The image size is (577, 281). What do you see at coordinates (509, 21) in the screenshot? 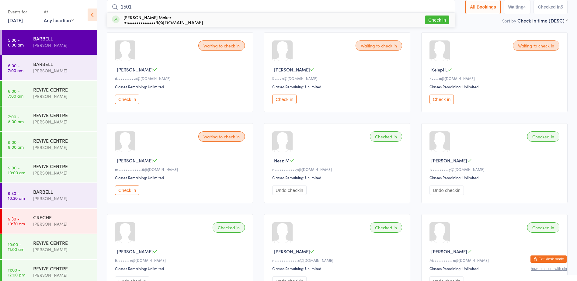
I see `label: Sort by` at bounding box center [509, 21].